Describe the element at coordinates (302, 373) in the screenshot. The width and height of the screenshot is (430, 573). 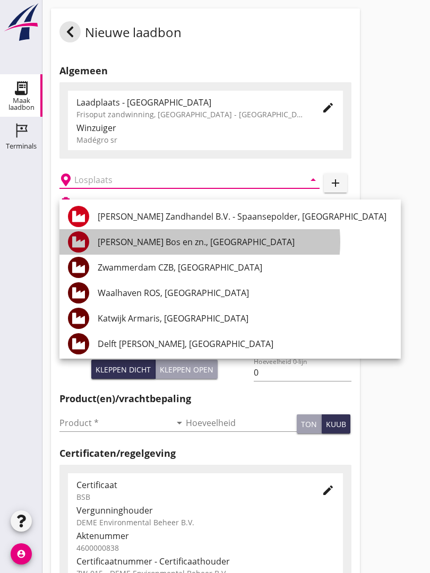
I see `input: Hoeveelheid 0-lijn` at that location.